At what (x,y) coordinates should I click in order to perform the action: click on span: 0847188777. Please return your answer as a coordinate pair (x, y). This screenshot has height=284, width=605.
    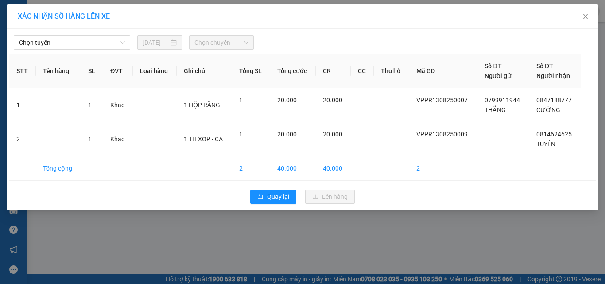
    Looking at the image, I should click on (554, 100).